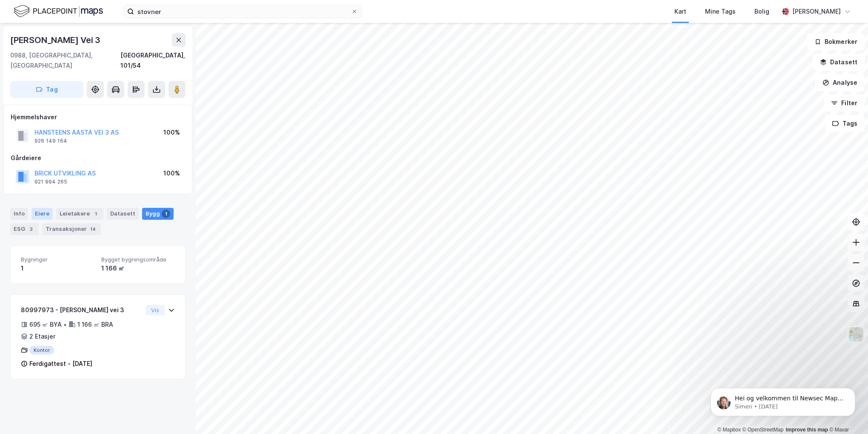 The width and height of the screenshot is (868, 434). I want to click on button: Filter, so click(844, 103).